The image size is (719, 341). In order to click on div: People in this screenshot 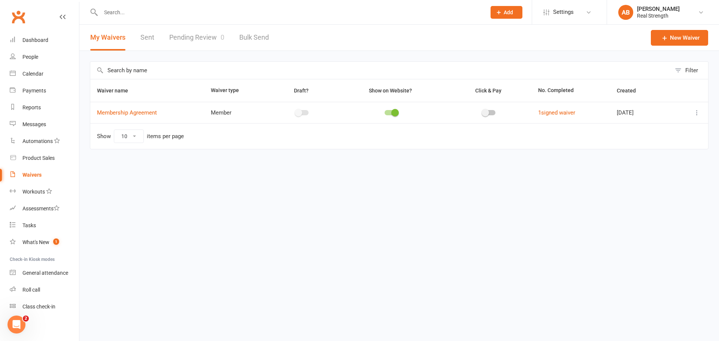, I will do `click(30, 57)`.